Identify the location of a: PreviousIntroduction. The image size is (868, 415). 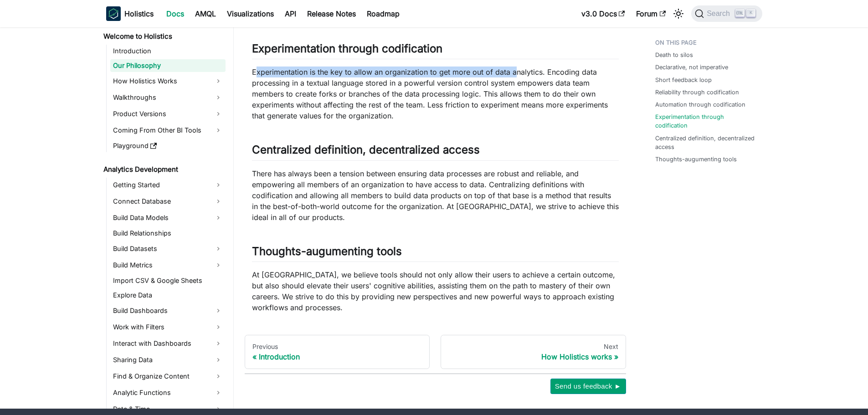
(337, 352).